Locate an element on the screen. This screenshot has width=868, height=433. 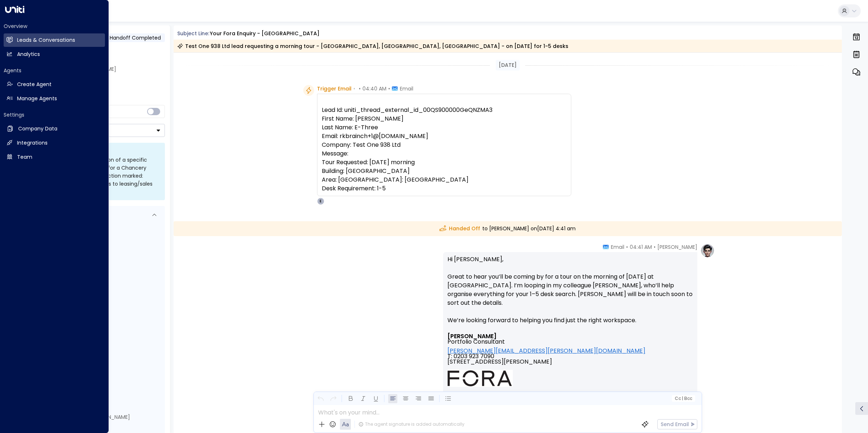
a: Analytics is located at coordinates (54, 54).